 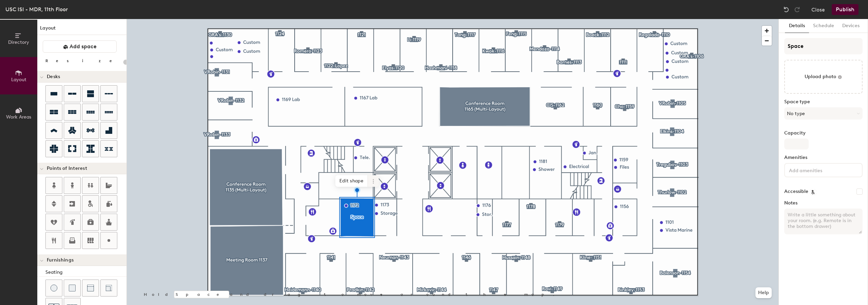 I want to click on button: Add space, so click(x=80, y=46).